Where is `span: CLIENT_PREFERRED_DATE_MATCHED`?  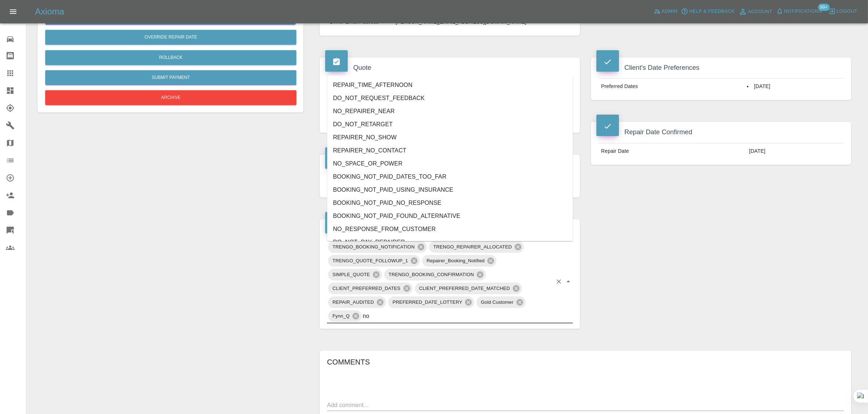
span: CLIENT_PREFERRED_DATE_MATCHED is located at coordinates (464, 288).